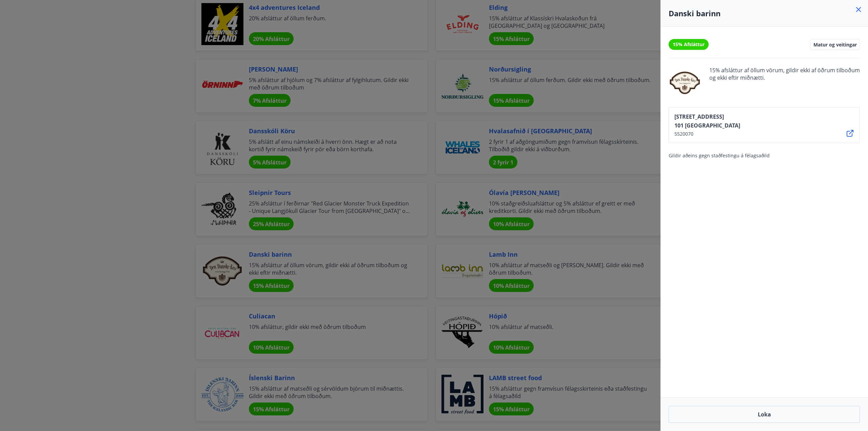 This screenshot has height=431, width=868. What do you see at coordinates (785, 82) in the screenshot?
I see `span: 15% afsláttur af öllum vörum, gildir ekki af öðrum tilboðum og ekki eftir miðnætti.` at bounding box center [785, 82].